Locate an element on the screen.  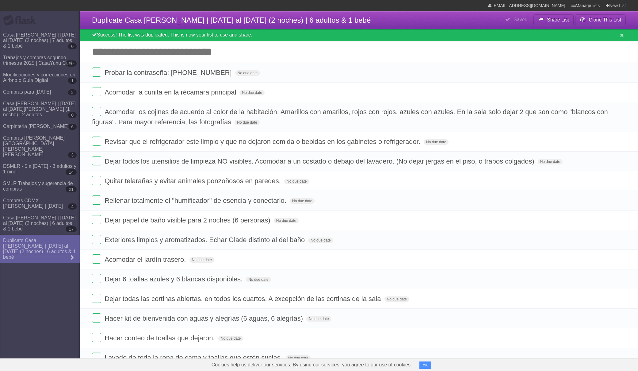
b: 1 is located at coordinates (72, 81).